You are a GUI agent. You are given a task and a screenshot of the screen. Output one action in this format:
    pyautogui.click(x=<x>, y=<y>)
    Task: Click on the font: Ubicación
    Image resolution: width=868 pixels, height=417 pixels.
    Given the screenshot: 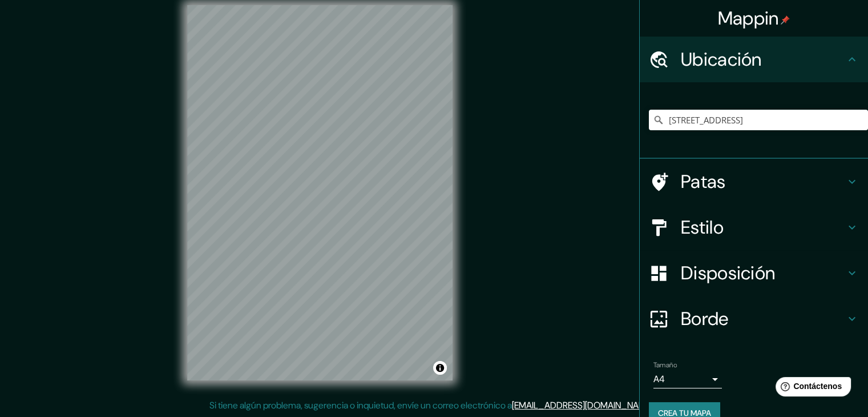 What is the action you would take?
    pyautogui.click(x=721, y=59)
    